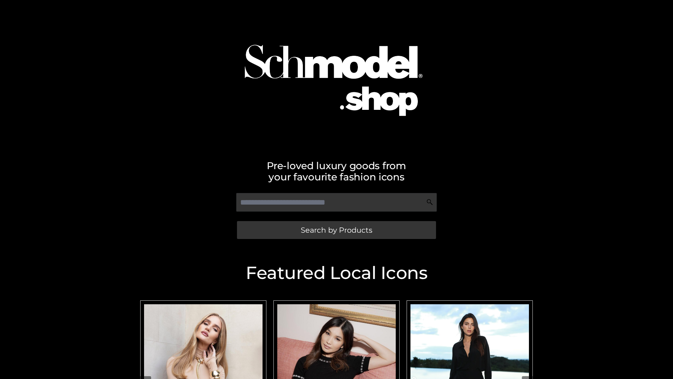  Describe the element at coordinates (337, 273) in the screenshot. I see `h2: Featured Local Icons​` at that location.